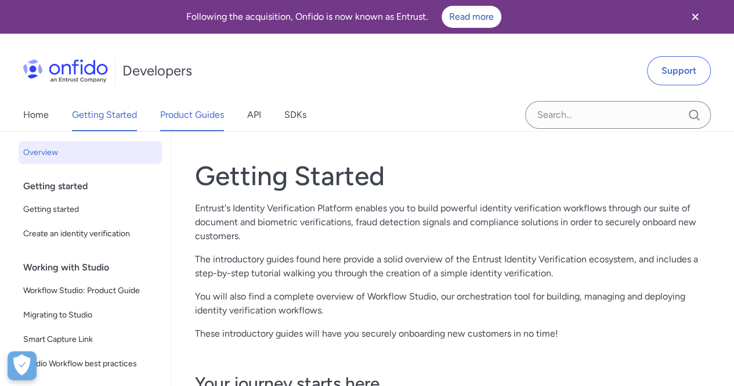 This screenshot has height=386, width=734. What do you see at coordinates (90, 291) in the screenshot?
I see `a: Workflow Studio: Product Guide` at bounding box center [90, 291].